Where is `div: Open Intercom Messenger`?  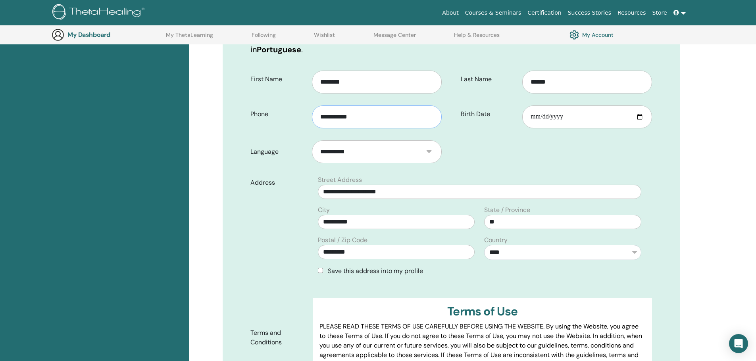
div: Open Intercom Messenger is located at coordinates (738, 344).